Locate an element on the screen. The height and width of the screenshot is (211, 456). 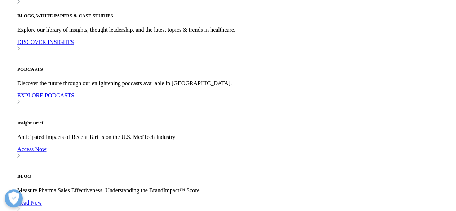
button: Open Preferences is located at coordinates (14, 198).